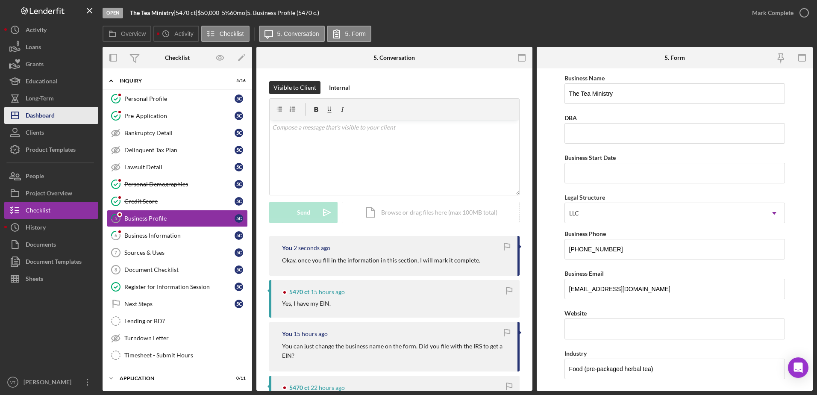  Describe the element at coordinates (576, 353) in the screenshot. I see `label: Industry` at that location.